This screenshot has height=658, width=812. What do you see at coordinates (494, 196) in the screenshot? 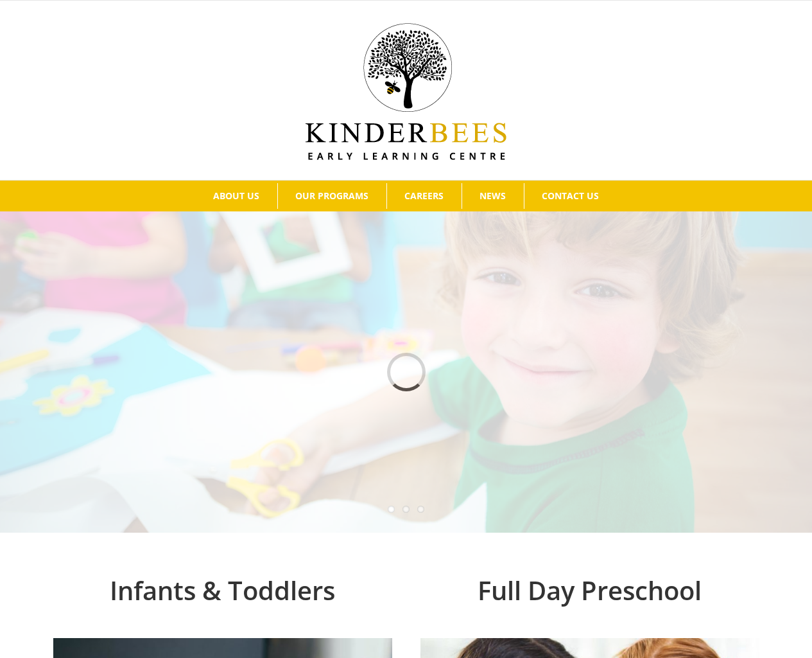
I see `a: NEWS` at bounding box center [494, 196].